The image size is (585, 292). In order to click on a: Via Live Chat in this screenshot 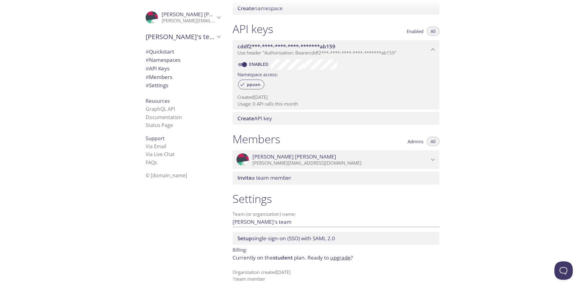, I will do `click(160, 154)`.